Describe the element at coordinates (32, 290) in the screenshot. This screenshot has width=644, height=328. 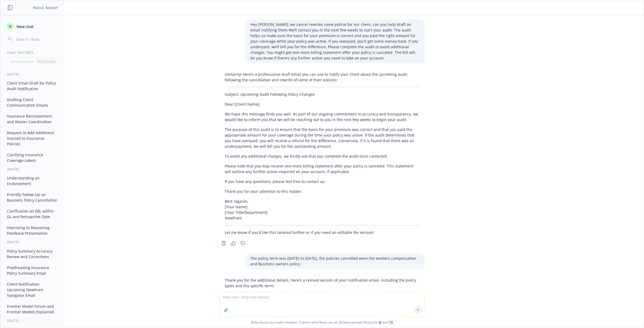
I see `button: Client Notification: Upcoming Newfront Navigator Email` at that location.